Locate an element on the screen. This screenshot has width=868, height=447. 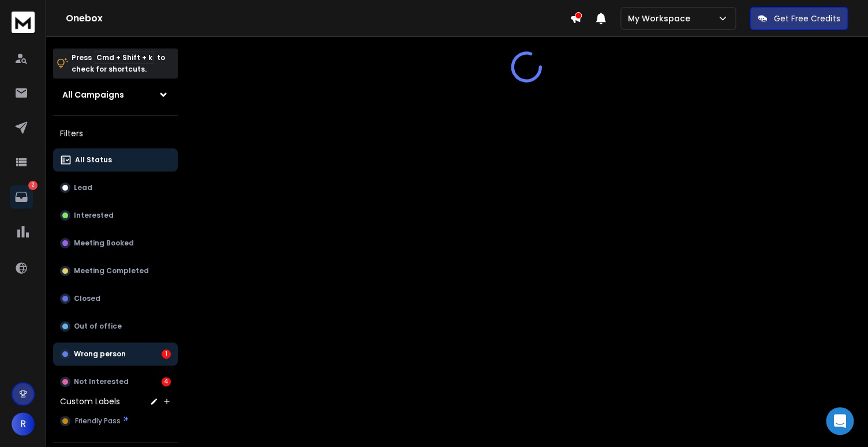
p: Not Interested is located at coordinates (101, 382).